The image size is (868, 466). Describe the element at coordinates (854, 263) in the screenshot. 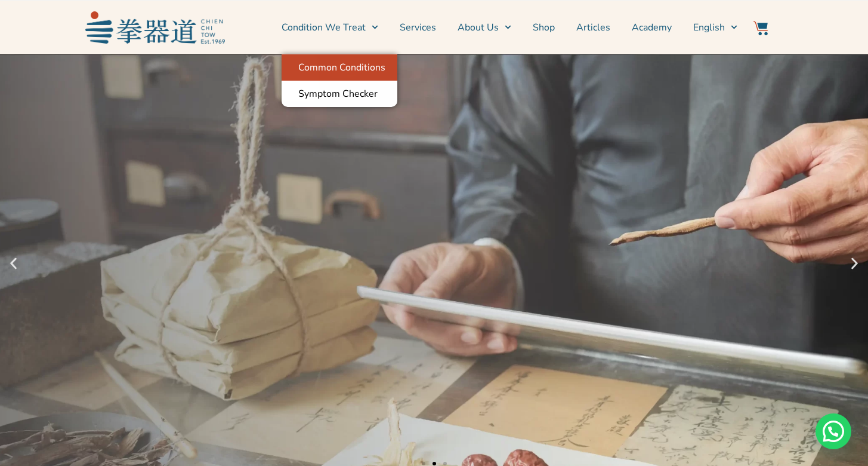

I see `div: Next slide` at that location.